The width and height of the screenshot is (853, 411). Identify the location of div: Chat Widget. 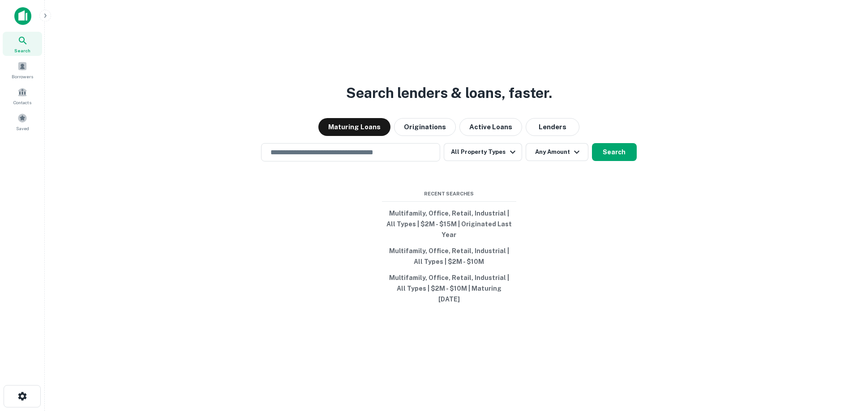
(830, 361).